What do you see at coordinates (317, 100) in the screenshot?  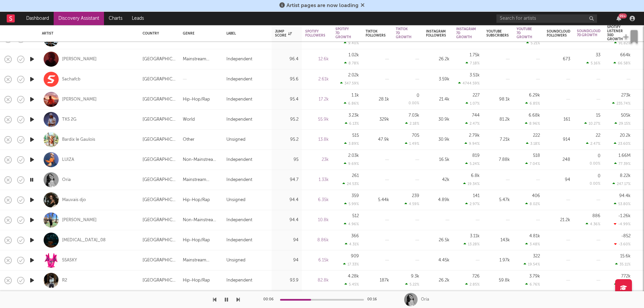 I see `div: 17.2k` at bounding box center [317, 100].